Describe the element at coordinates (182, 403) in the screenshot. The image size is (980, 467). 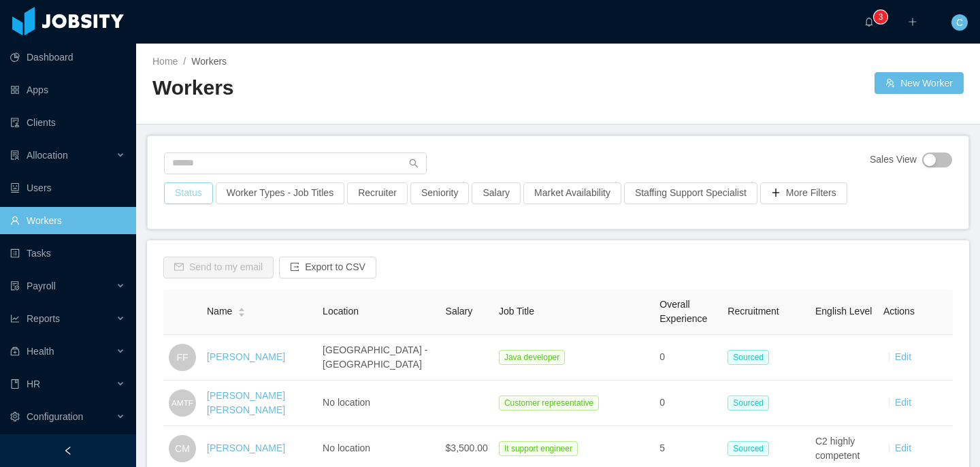
I see `span: AMTF` at that location.